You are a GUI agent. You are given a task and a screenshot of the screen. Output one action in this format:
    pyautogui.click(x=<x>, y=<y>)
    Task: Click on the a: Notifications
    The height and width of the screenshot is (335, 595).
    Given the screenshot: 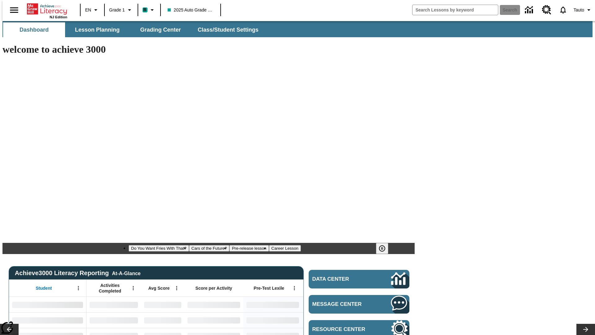 What is the action you would take?
    pyautogui.click(x=563, y=10)
    